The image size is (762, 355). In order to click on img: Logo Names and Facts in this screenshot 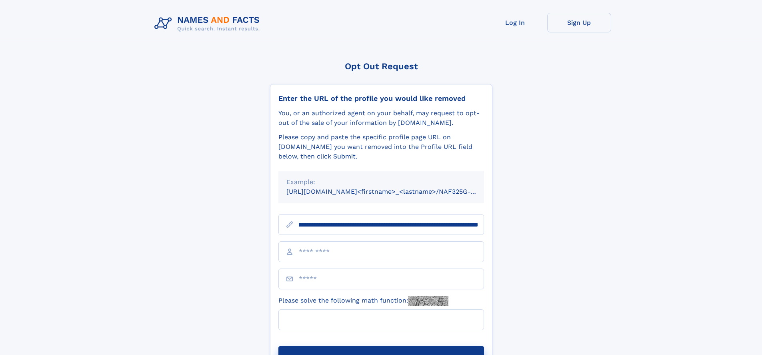, I will do `click(209, 24)`.